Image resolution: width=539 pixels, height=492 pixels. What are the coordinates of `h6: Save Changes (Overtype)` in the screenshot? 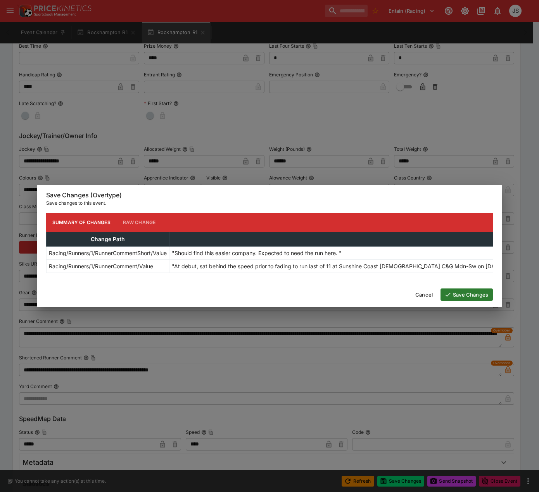 It's located at (269, 195).